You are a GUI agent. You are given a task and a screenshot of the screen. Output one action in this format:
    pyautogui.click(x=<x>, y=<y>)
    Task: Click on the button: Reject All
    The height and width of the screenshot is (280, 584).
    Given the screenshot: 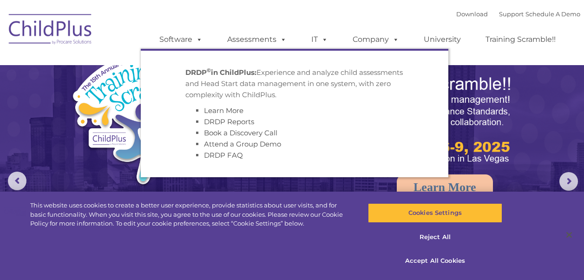 What is the action you would take?
    pyautogui.click(x=435, y=237)
    